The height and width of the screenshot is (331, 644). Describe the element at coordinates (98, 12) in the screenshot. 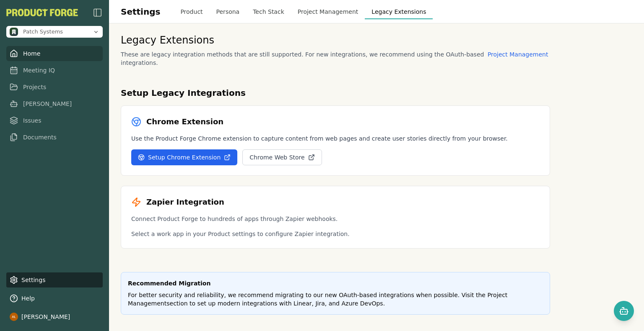

I see `button: Close Sidebar` at that location.